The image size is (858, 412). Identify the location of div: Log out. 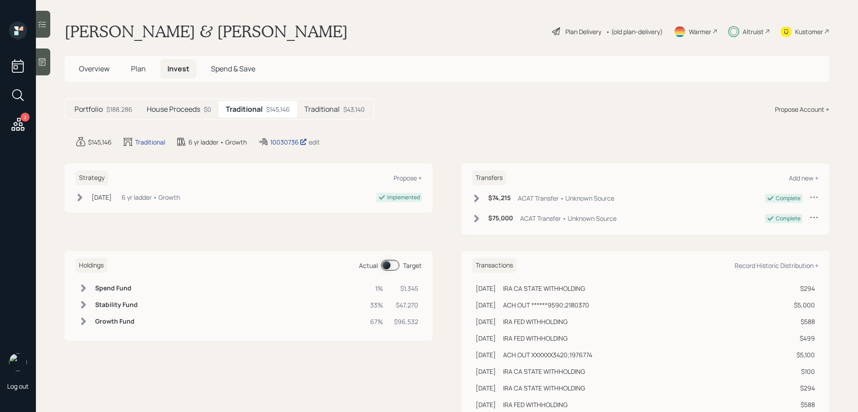
(18, 386).